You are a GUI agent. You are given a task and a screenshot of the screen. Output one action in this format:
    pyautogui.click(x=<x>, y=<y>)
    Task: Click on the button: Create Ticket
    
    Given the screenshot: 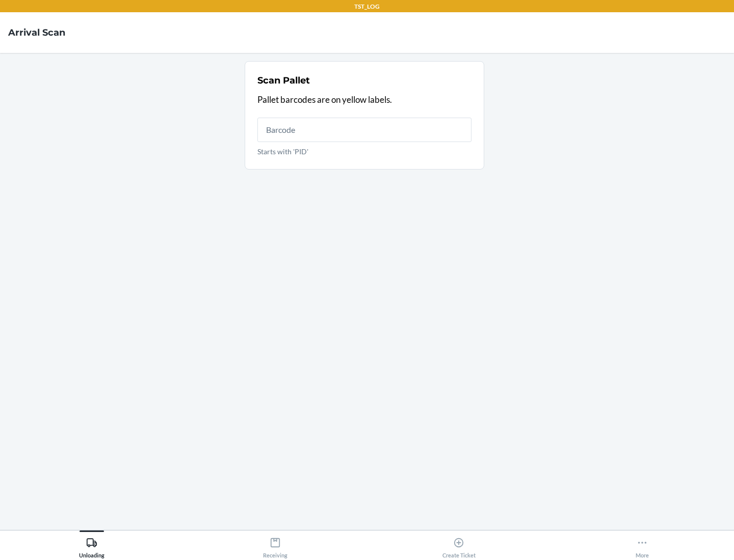 What is the action you would take?
    pyautogui.click(x=458, y=545)
    